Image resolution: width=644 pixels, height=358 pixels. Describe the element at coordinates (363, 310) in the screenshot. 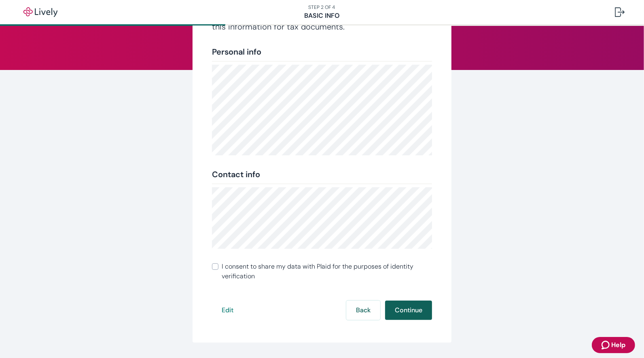

I see `button: Back` at that location.